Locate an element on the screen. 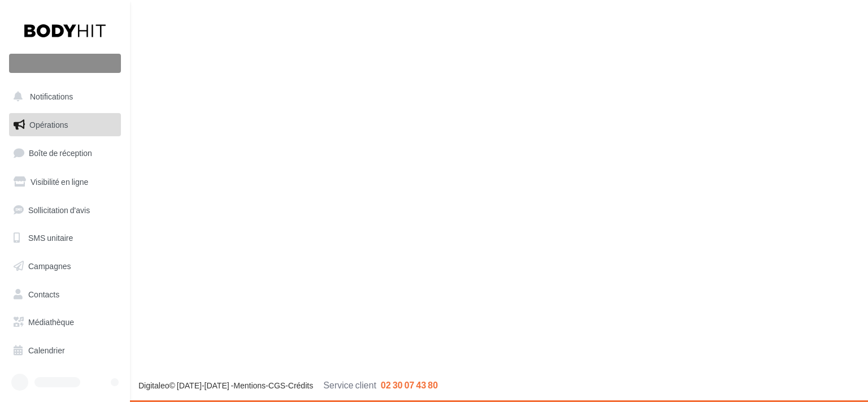  a: CGS is located at coordinates (277, 385).